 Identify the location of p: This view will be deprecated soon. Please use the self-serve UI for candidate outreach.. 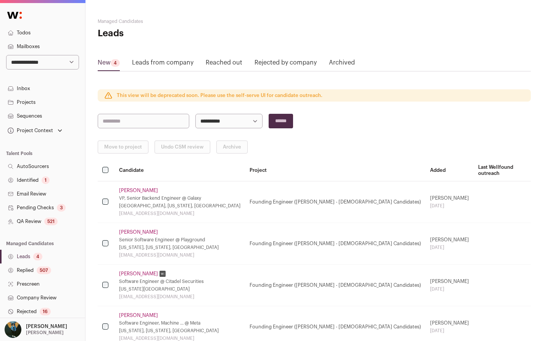
(219, 95).